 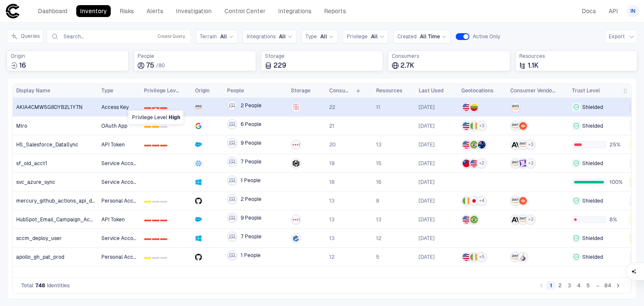 I want to click on button: Go to next page, so click(x=618, y=286).